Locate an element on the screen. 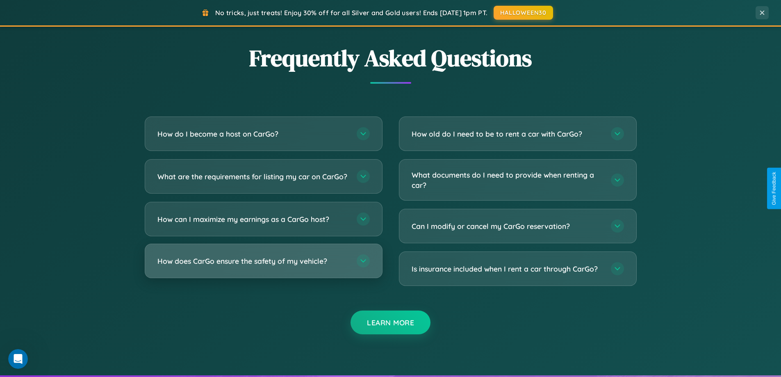 Image resolution: width=781 pixels, height=377 pixels. h2: Frequently Asked Questions is located at coordinates (391, 58).